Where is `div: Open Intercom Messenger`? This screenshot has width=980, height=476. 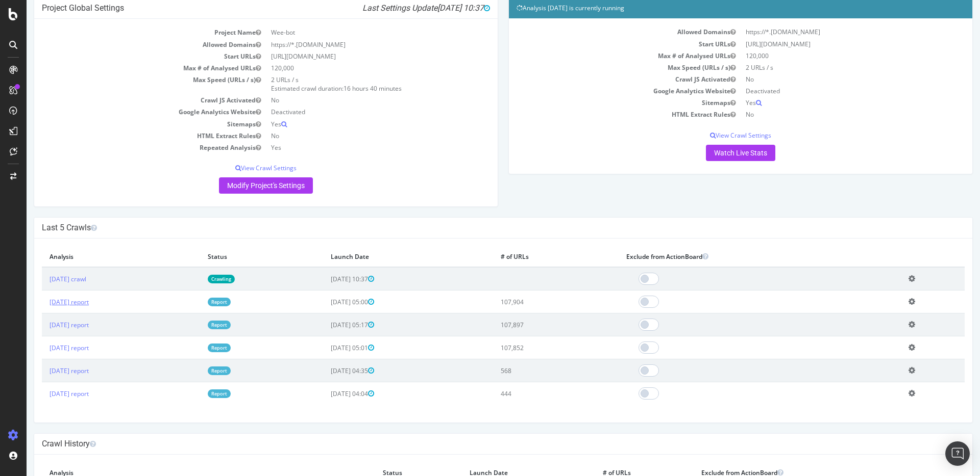
div: Open Intercom Messenger is located at coordinates (957, 454).